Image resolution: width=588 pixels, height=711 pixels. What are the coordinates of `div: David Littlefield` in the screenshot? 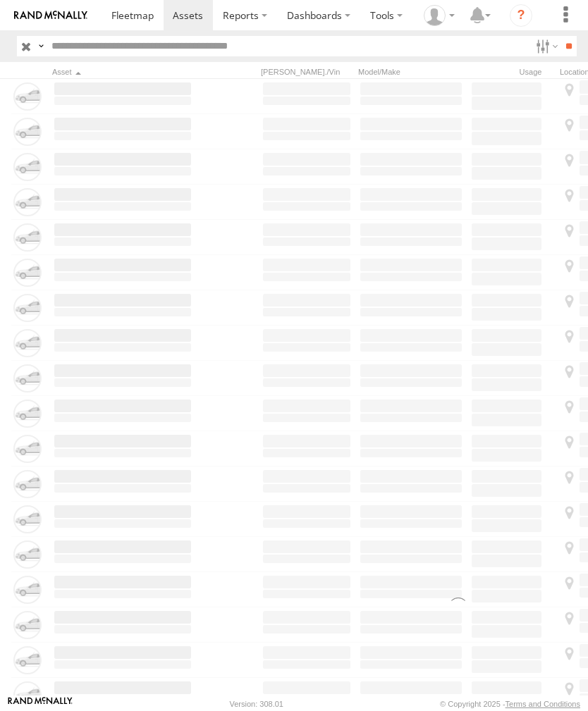 It's located at (439, 15).